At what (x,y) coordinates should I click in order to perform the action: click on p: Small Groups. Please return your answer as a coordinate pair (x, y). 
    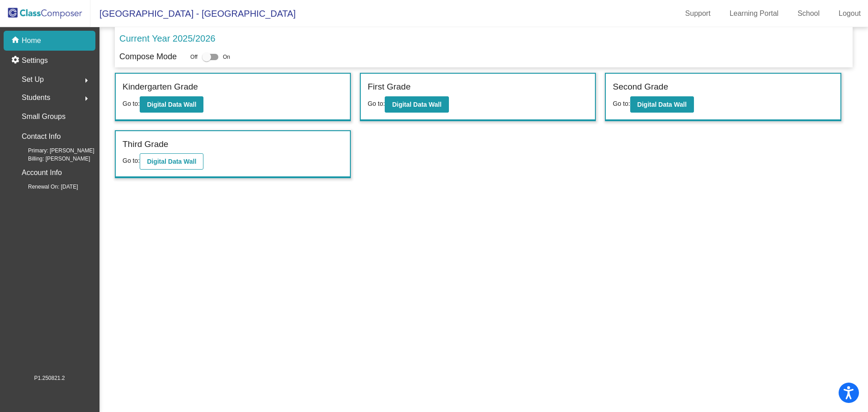
    Looking at the image, I should click on (43, 116).